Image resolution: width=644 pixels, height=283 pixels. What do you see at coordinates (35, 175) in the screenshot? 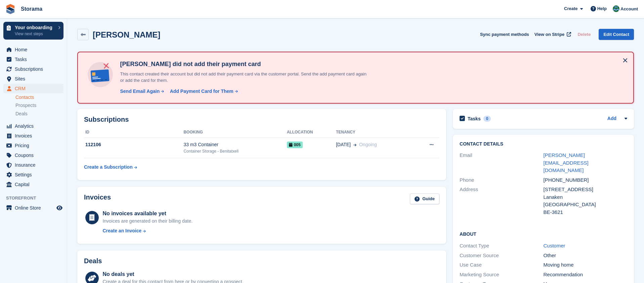
I see `span: Settings` at bounding box center [35, 175].